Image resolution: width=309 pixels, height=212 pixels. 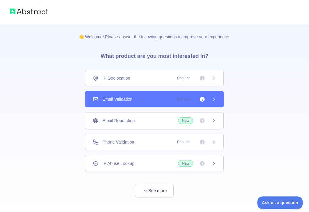 What do you see at coordinates (116, 78) in the screenshot?
I see `span: IP Geolocation` at bounding box center [116, 78].